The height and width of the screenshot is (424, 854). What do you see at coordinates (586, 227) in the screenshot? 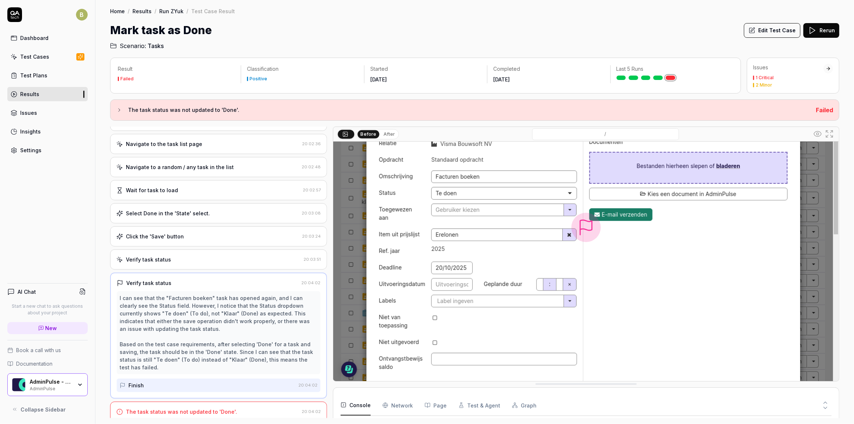
I see `img: Screenshot` at bounding box center [586, 227].